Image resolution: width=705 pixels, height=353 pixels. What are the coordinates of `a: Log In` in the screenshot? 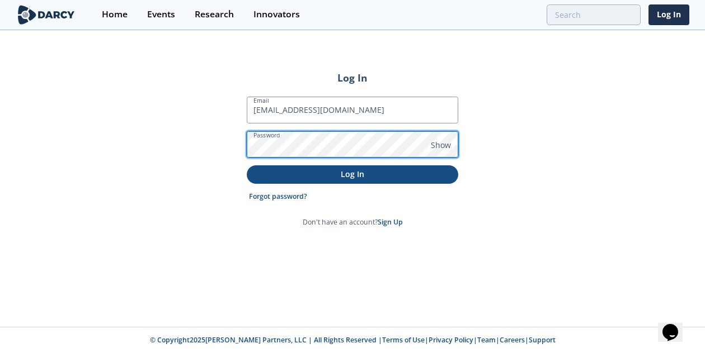 It's located at (668, 15).